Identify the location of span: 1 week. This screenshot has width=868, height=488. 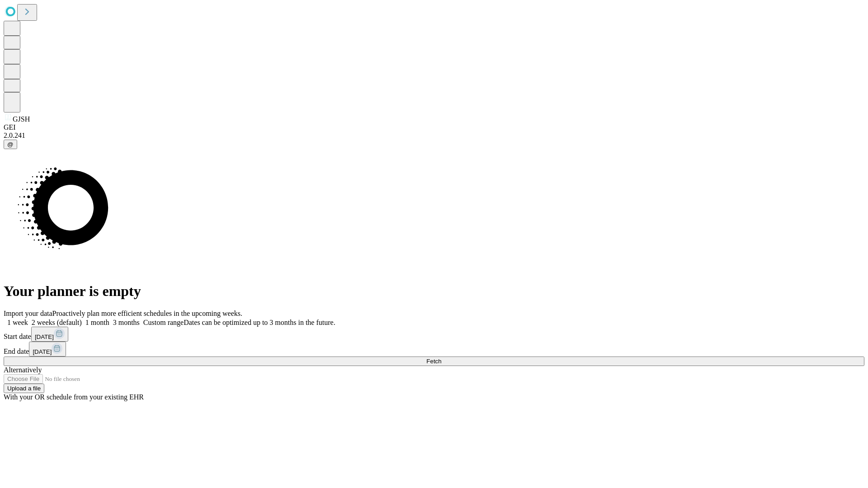
(17, 322).